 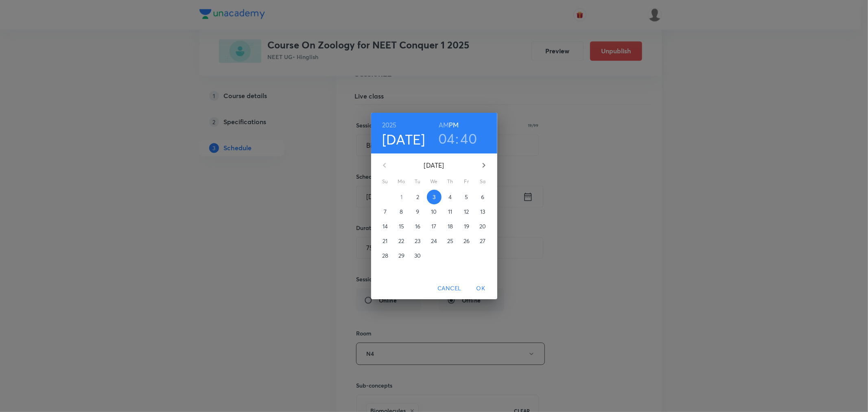 What do you see at coordinates (466, 196) in the screenshot?
I see `button: 5` at bounding box center [466, 196].